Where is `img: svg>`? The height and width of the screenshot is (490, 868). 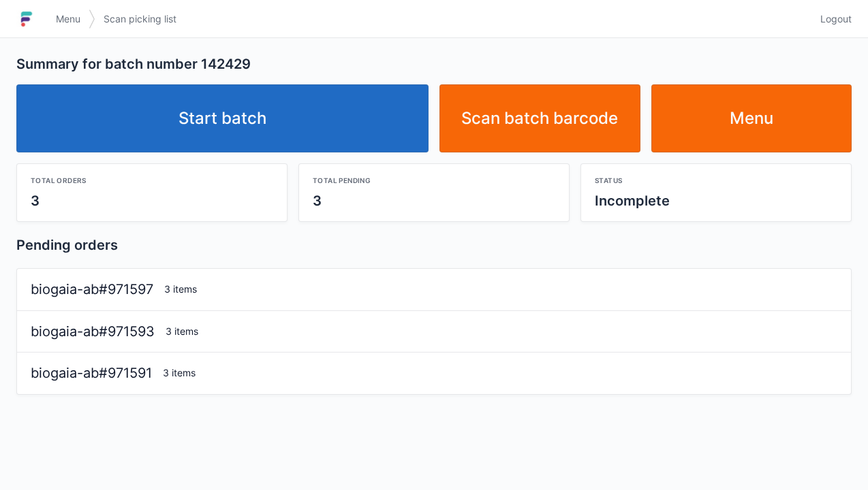
img: svg> is located at coordinates (92, 19).